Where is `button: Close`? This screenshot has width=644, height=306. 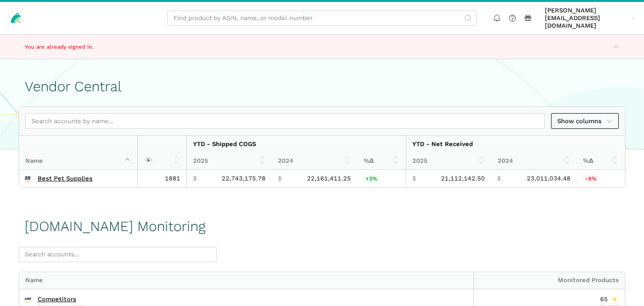
button: Close is located at coordinates (616, 46).